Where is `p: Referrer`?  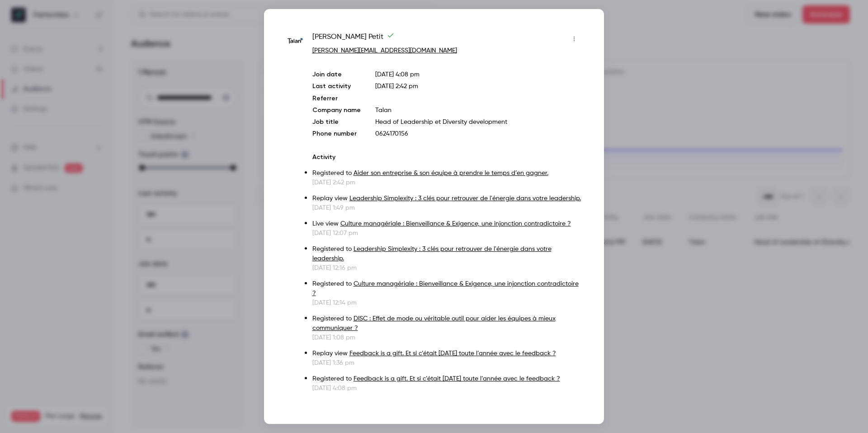 p: Referrer is located at coordinates (336, 98).